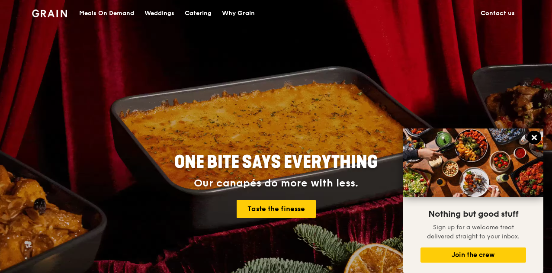 The height and width of the screenshot is (273, 552). Describe the element at coordinates (276, 209) in the screenshot. I see `a: Taste the finesse` at that location.